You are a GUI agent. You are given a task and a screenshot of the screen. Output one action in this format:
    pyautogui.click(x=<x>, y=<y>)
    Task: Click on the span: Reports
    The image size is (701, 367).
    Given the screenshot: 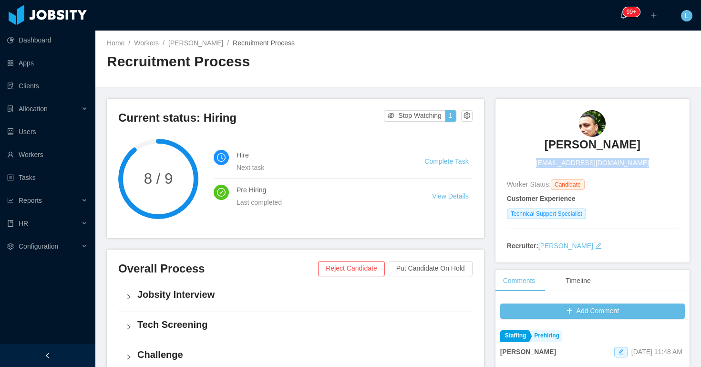 What is the action you would take?
    pyautogui.click(x=30, y=200)
    